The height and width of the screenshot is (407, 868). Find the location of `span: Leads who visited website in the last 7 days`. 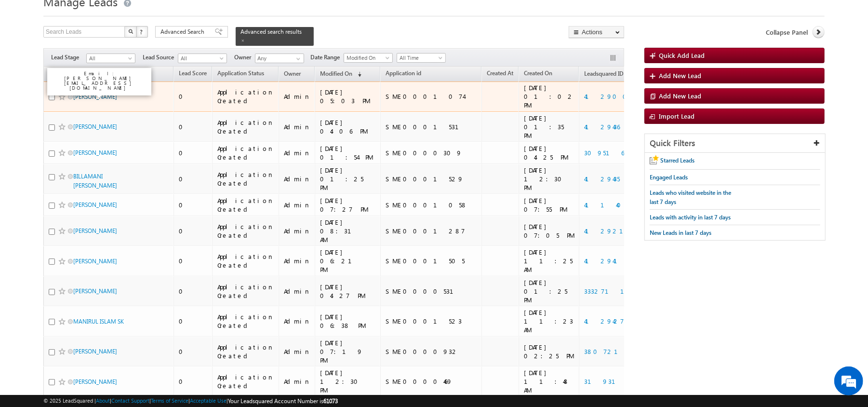

span: Leads who visited website in the last 7 days is located at coordinates (690, 197).